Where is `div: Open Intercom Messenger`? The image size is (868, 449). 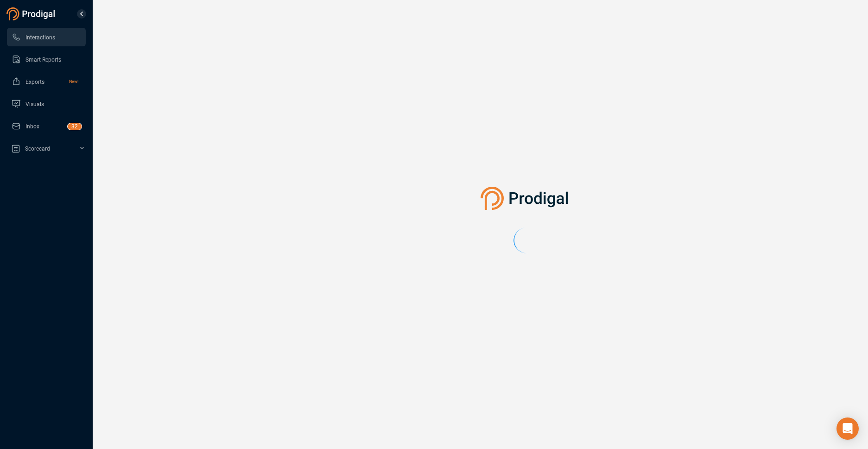 div: Open Intercom Messenger is located at coordinates (847, 429).